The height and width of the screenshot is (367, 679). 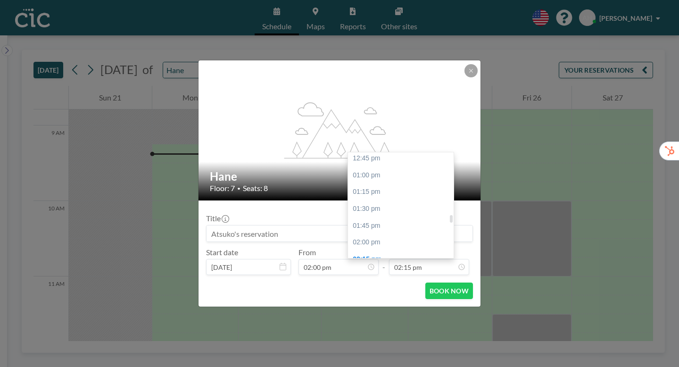 What do you see at coordinates (401, 259) in the screenshot?
I see `div: 02:15 pm` at bounding box center [401, 259].